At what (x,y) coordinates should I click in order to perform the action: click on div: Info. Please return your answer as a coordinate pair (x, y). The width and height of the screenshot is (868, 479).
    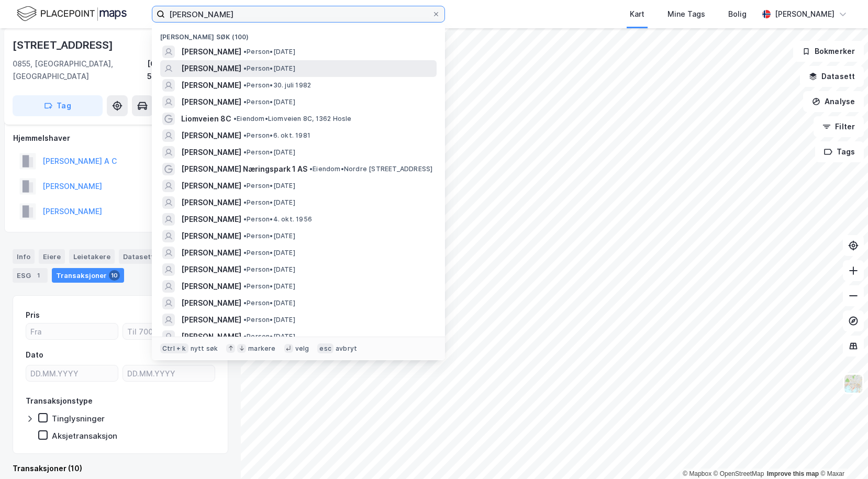
    Looking at the image, I should click on (24, 257).